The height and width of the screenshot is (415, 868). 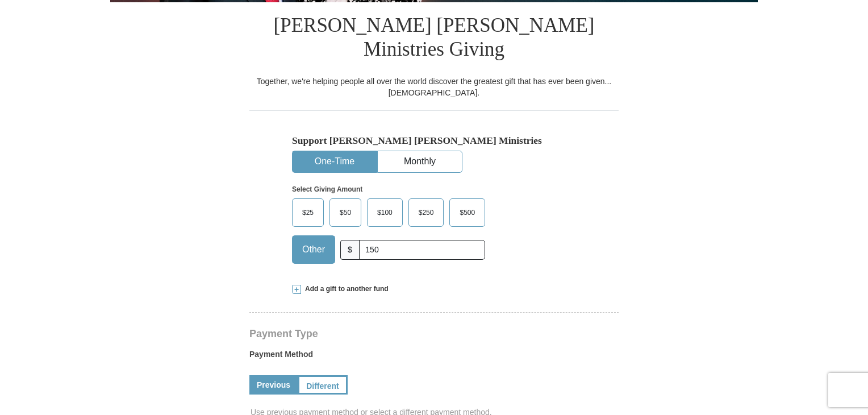 What do you see at coordinates (434, 87) in the screenshot?
I see `div: Together, we're helping people all over the world discover the greatest gift that has ever been g...` at bounding box center [434, 87].